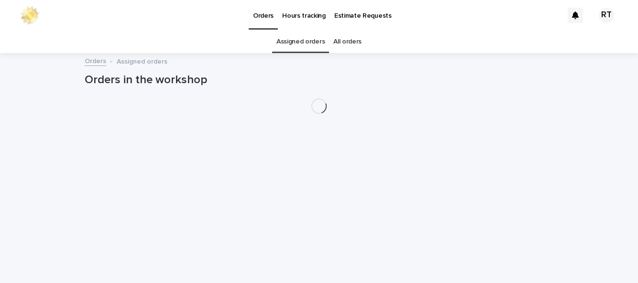 Image resolution: width=638 pixels, height=283 pixels. I want to click on a: Assigned orders, so click(300, 42).